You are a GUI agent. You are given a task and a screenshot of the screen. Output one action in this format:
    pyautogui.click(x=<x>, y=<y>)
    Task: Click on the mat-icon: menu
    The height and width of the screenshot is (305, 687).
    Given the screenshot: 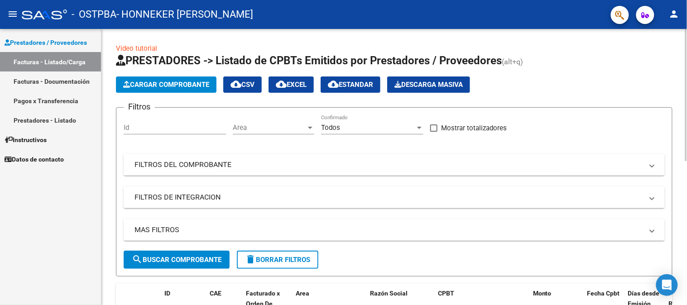 What is the action you would take?
    pyautogui.click(x=13, y=14)
    